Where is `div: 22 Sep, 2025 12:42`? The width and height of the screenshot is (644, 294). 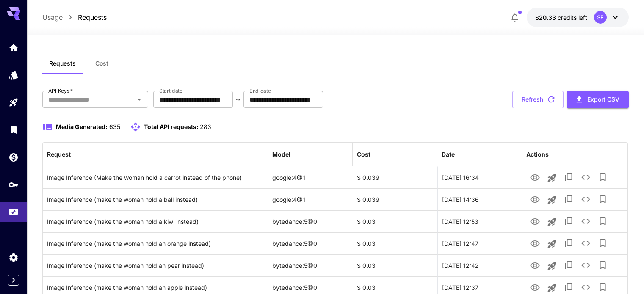
div: 22 Sep, 2025 12:42 is located at coordinates (479, 266).